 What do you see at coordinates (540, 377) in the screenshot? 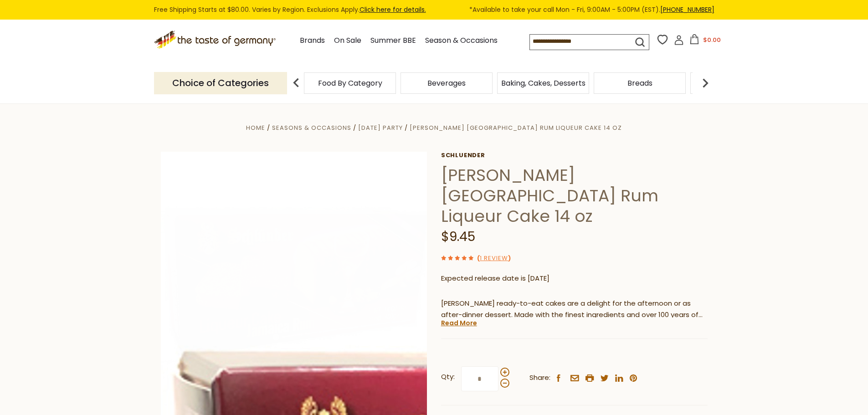
I see `span: Share:` at bounding box center [540, 377].